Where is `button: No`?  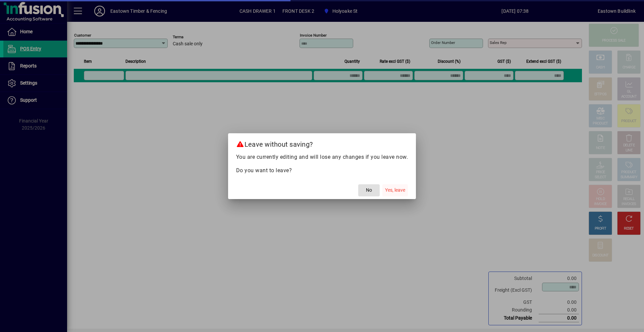 button: No is located at coordinates (369, 190).